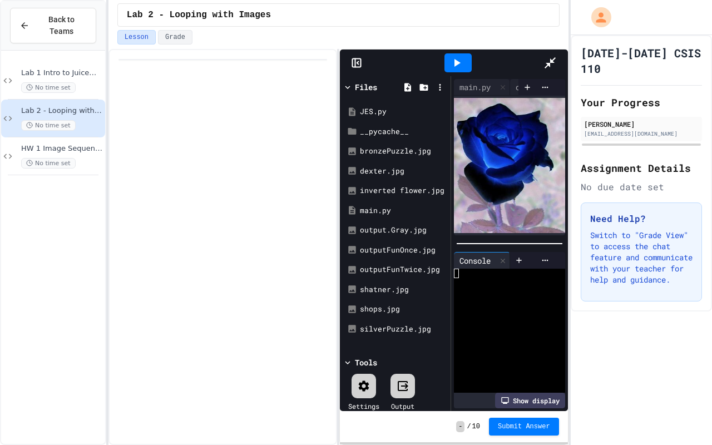 This screenshot has height=445, width=712. What do you see at coordinates (524, 427) in the screenshot?
I see `button: Submit Answer` at bounding box center [524, 427].